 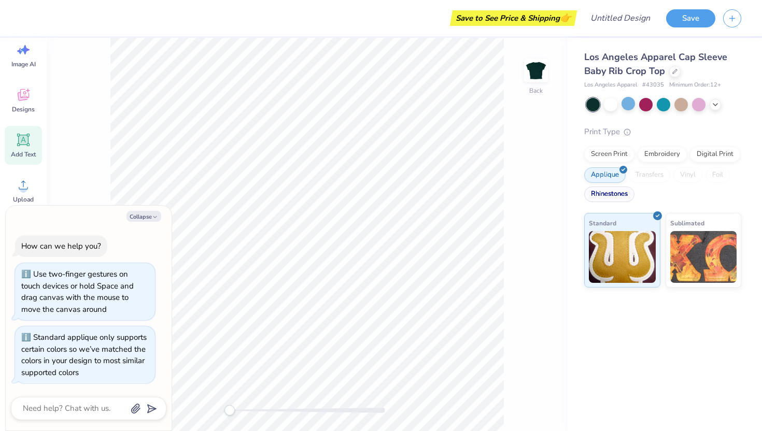 I want to click on div: Save to See Price & Shipping, so click(x=513, y=18).